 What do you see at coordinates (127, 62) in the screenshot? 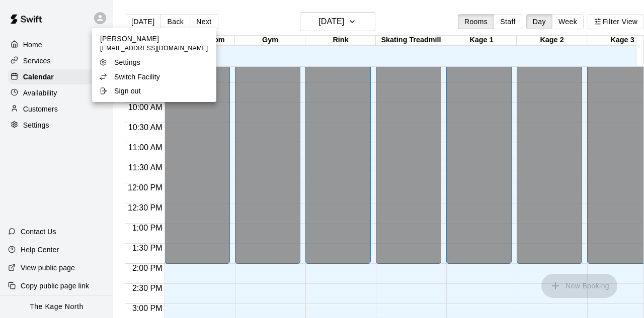
I see `p: Settings` at bounding box center [127, 62].